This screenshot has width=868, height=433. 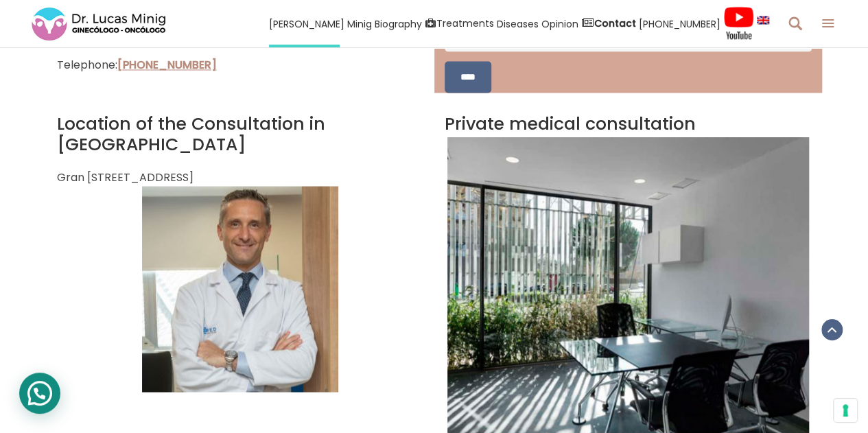 I want to click on font: Diseases, so click(x=517, y=23).